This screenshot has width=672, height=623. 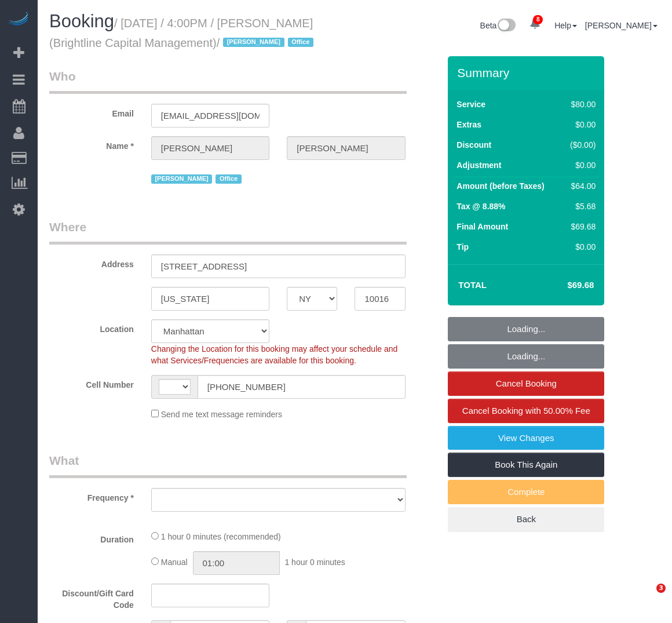 I want to click on label: Amount (before Taxes), so click(x=500, y=186).